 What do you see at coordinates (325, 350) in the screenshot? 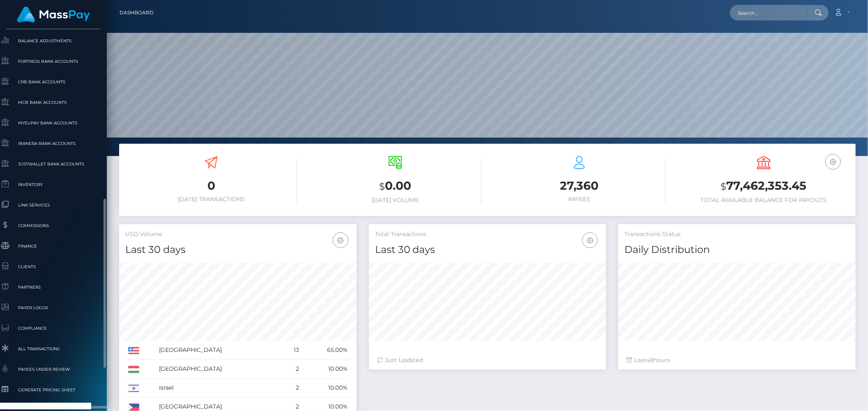
I see `td: 65.00%` at bounding box center [325, 350].